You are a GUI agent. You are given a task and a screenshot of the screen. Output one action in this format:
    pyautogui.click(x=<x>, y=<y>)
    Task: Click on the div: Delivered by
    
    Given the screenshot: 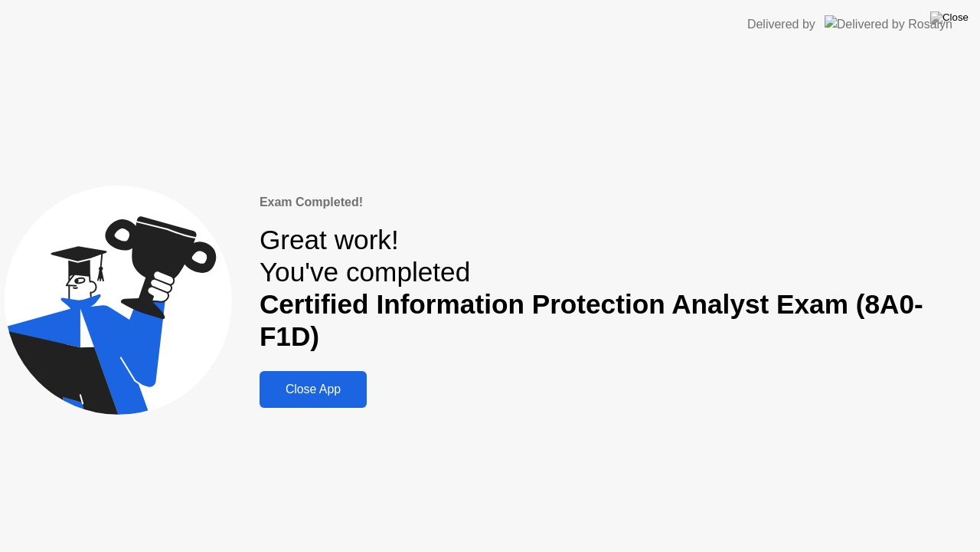 What is the action you would take?
    pyautogui.click(x=781, y=25)
    